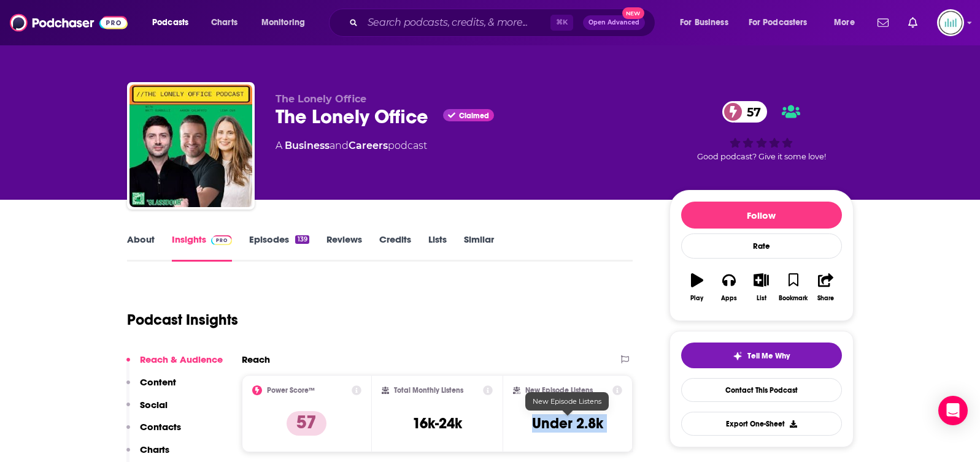  Describe the element at coordinates (762, 215) in the screenshot. I see `button: Follow` at that location.